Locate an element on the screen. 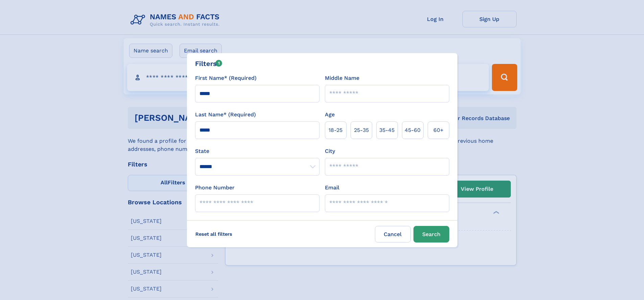 The width and height of the screenshot is (644, 300). label: Middle Name is located at coordinates (342, 78).